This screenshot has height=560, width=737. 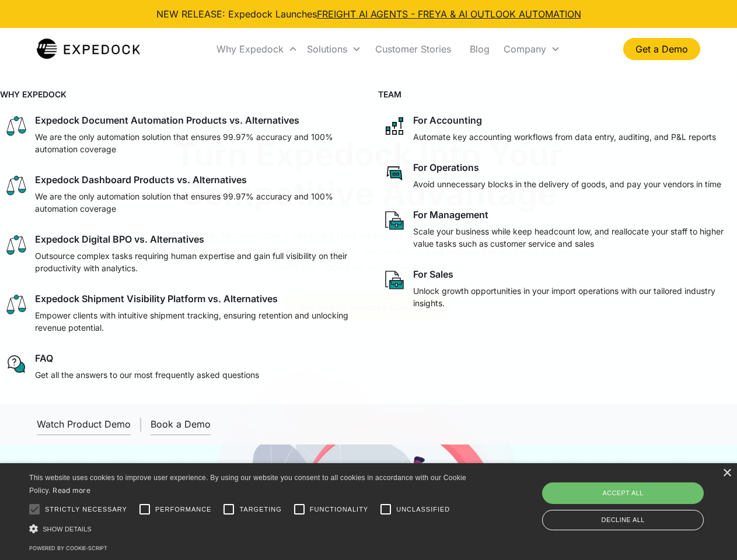 I want to click on span: Strictly necessary, so click(x=86, y=509).